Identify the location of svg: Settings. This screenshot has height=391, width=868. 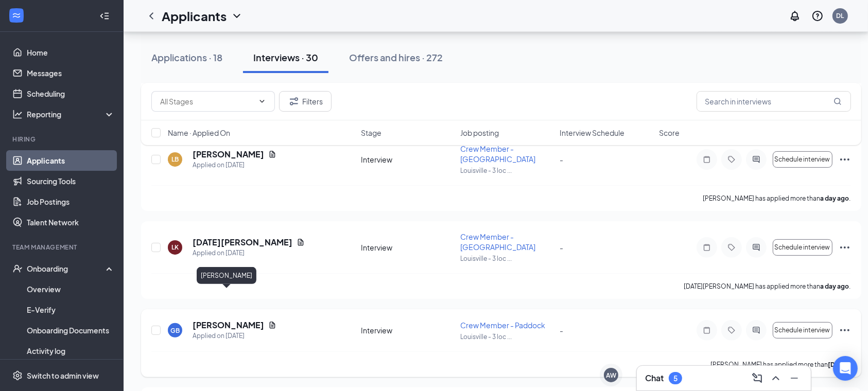
(18, 376).